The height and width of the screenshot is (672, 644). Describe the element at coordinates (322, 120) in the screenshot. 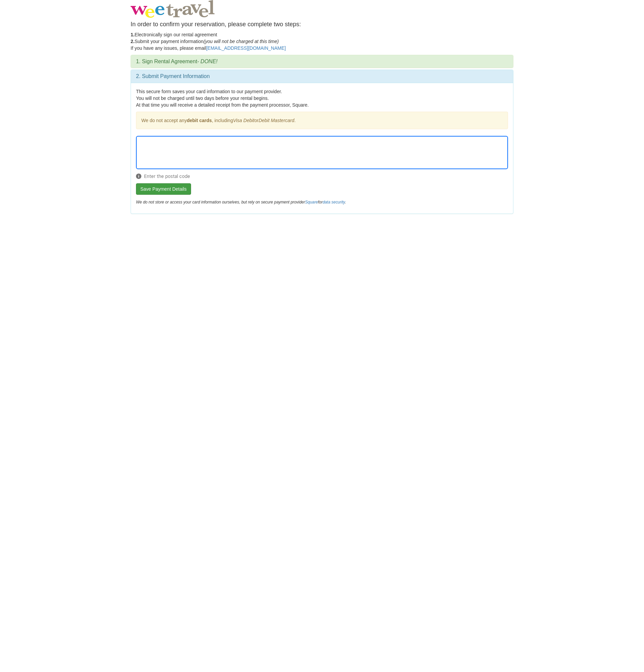

I see `div: We do not accept any , including or .` at that location.